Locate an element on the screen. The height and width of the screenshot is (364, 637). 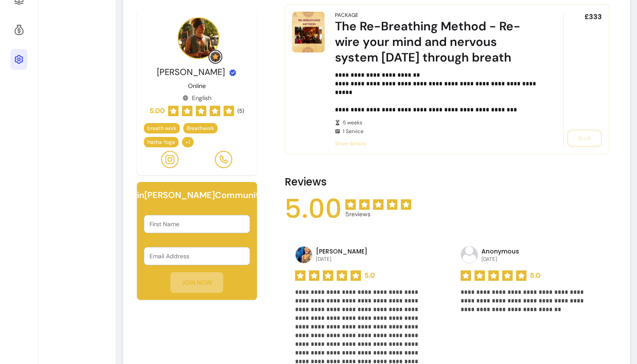
p: Anonymous is located at coordinates (500, 251).